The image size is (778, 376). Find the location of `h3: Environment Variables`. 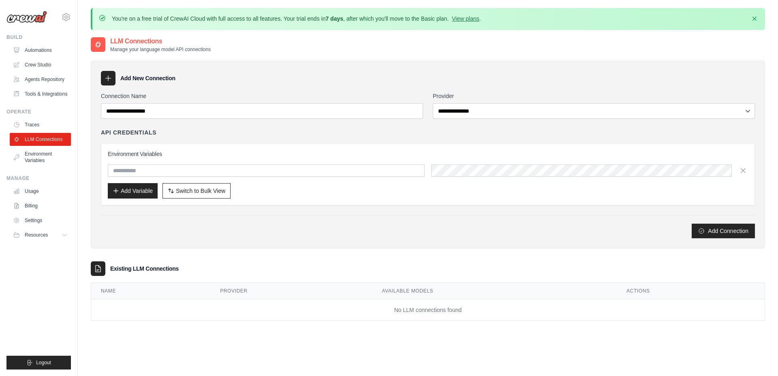

h3: Environment Variables is located at coordinates (428, 154).